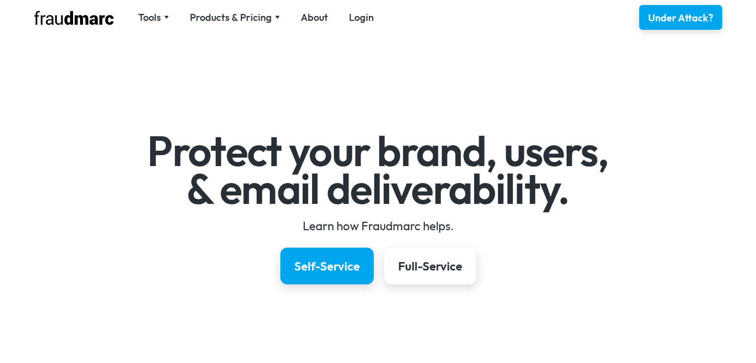 Image resolution: width=756 pixels, height=363 pixels. I want to click on a: Under Attack?, so click(680, 17).